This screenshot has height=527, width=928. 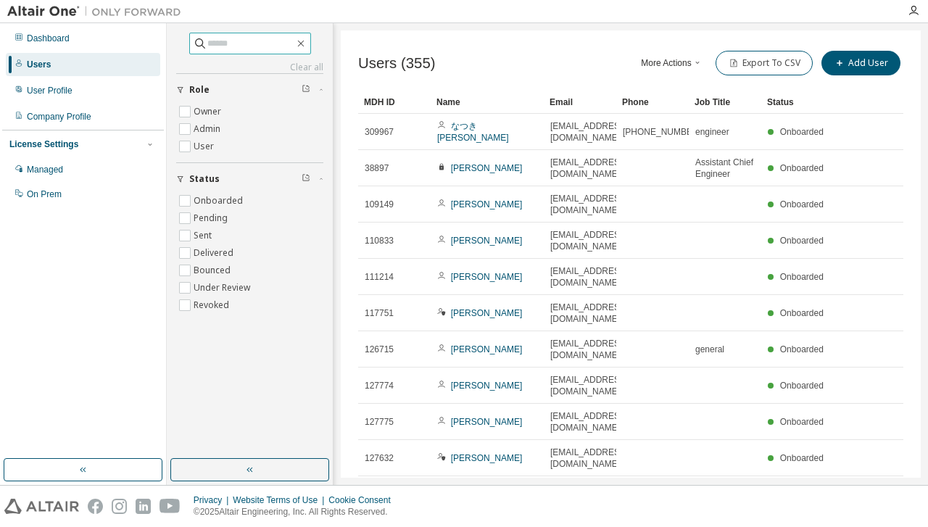 I want to click on div: Website Terms of Use, so click(x=281, y=500).